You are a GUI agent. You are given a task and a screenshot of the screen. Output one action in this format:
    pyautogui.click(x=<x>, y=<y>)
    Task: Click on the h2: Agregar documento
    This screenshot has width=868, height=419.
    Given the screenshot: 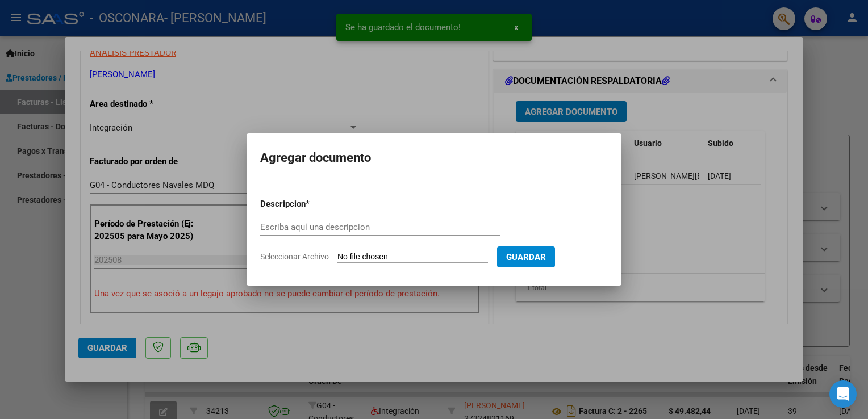 What is the action you would take?
    pyautogui.click(x=434, y=158)
    